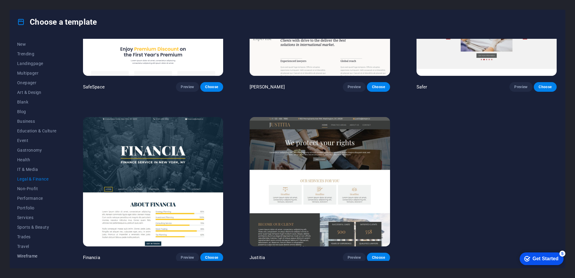  Describe the element at coordinates (153, 182) in the screenshot. I see `img: Financia` at that location.